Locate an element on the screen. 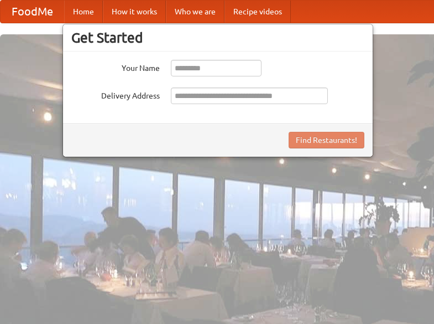 This screenshot has height=324, width=434. a: Home is located at coordinates (84, 12).